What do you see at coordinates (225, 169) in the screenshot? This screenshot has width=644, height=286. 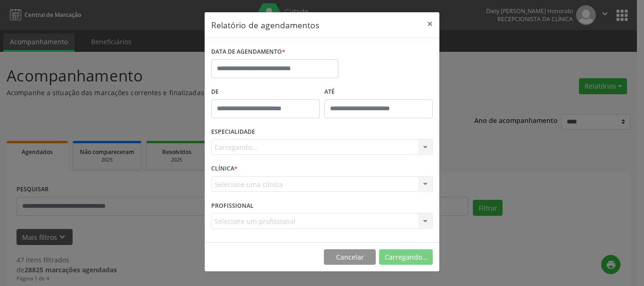 I see `label: CLÍNICA` at bounding box center [225, 169].